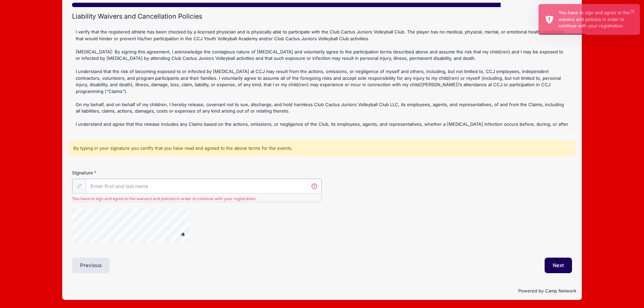 The height and width of the screenshot is (308, 644). Describe the element at coordinates (322, 148) in the screenshot. I see `div: By typing in your signature you certify that you have read and agreed to the above terms for the ...` at that location.